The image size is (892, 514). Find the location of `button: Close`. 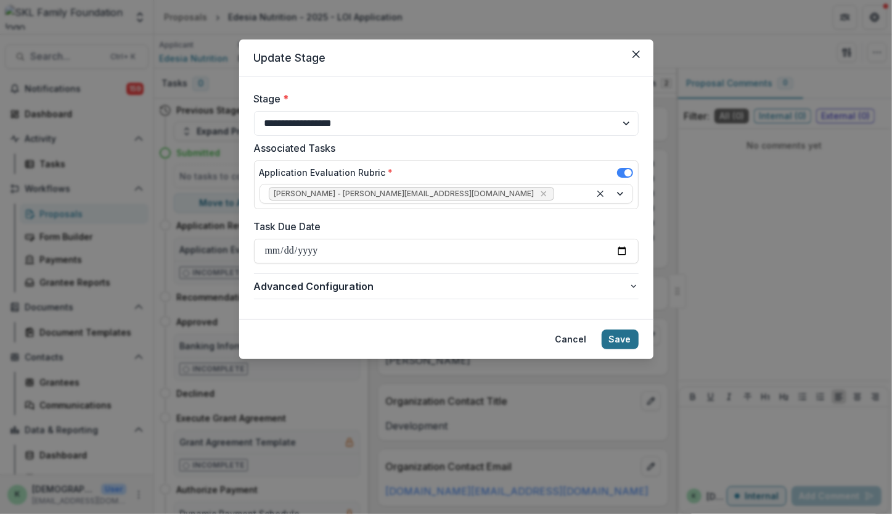

button: Close is located at coordinates (636, 54).